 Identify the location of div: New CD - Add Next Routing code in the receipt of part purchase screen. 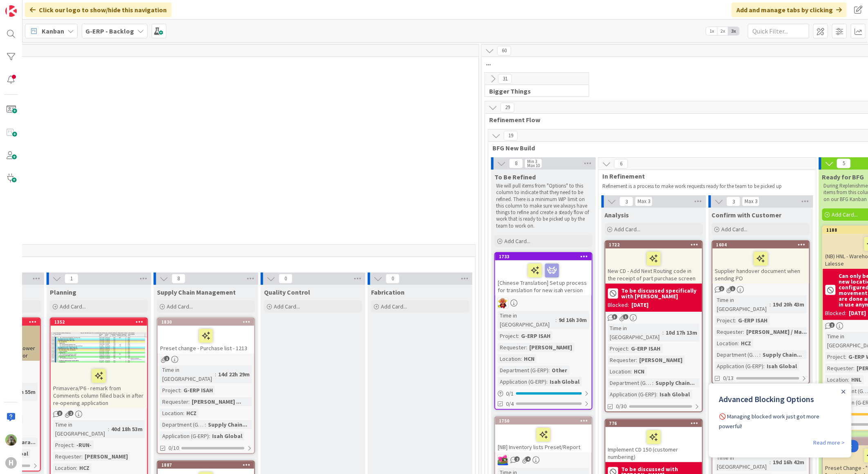
(654, 266).